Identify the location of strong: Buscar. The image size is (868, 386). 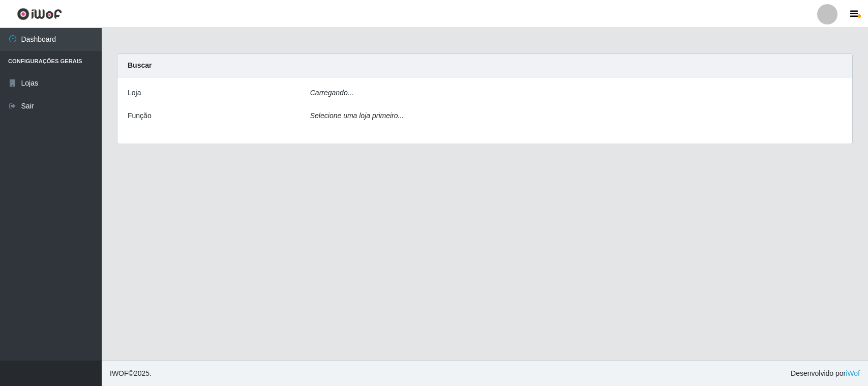
(139, 65).